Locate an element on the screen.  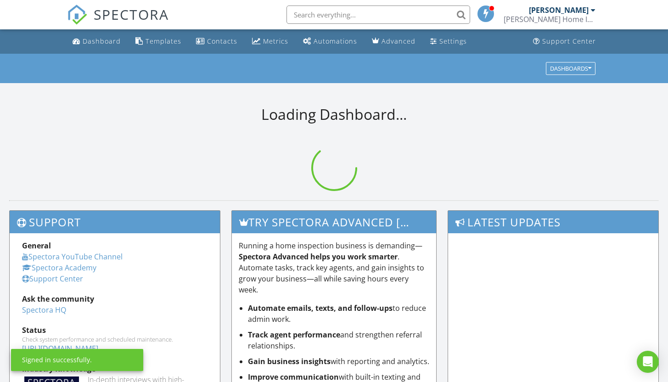
div: Settings is located at coordinates (453, 41).